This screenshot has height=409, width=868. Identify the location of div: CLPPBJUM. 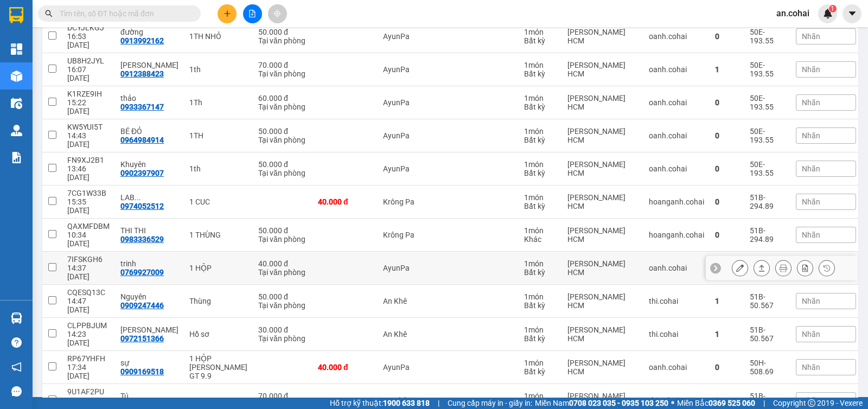
(88, 326).